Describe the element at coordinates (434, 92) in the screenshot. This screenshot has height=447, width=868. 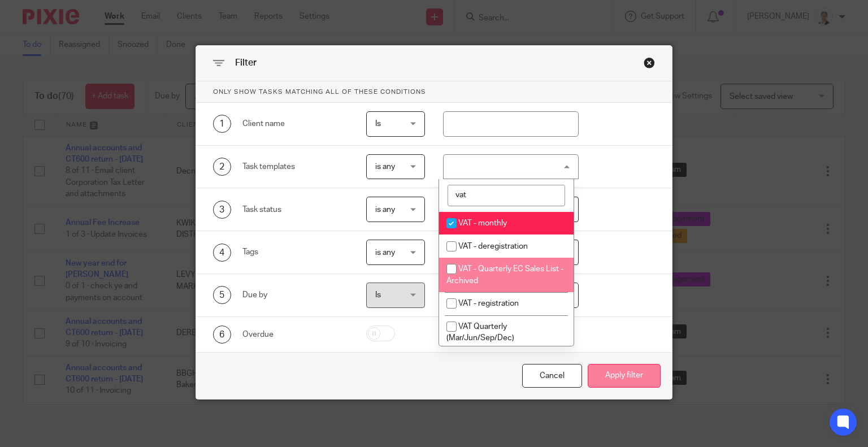
I see `p: Only show tasks matching all of these conditions` at that location.